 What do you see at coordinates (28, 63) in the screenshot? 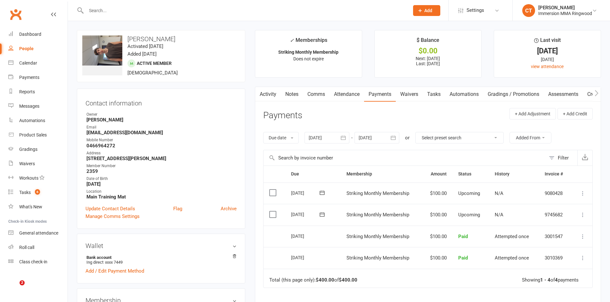
I see `div: Calendar` at bounding box center [28, 63].